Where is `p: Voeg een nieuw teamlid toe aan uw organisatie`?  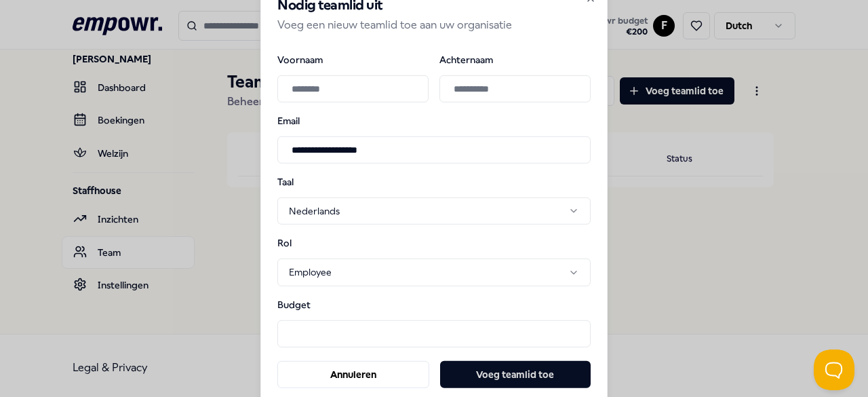 p: Voeg een nieuw teamlid toe aan uw organisatie is located at coordinates (434, 24).